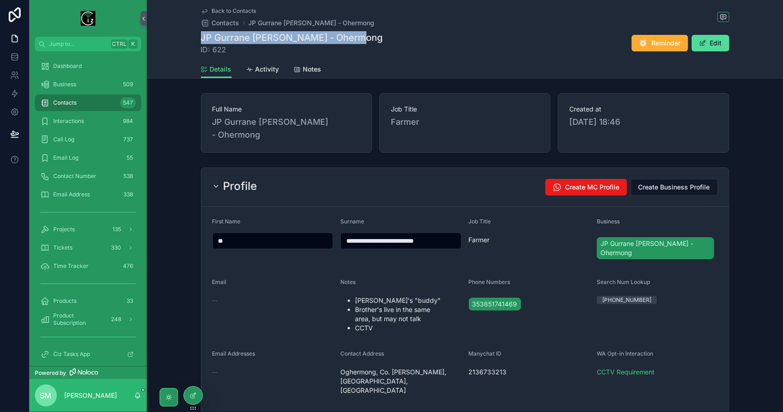 This screenshot has width=783, height=412. What do you see at coordinates (133, 44) in the screenshot?
I see `span: K` at bounding box center [133, 44].